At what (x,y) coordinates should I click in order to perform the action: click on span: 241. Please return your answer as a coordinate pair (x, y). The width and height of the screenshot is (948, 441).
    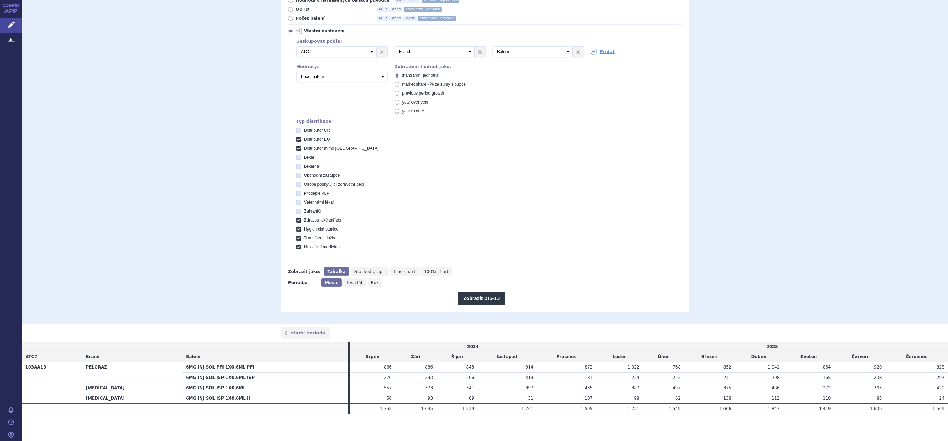
    Looking at the image, I should click on (727, 378).